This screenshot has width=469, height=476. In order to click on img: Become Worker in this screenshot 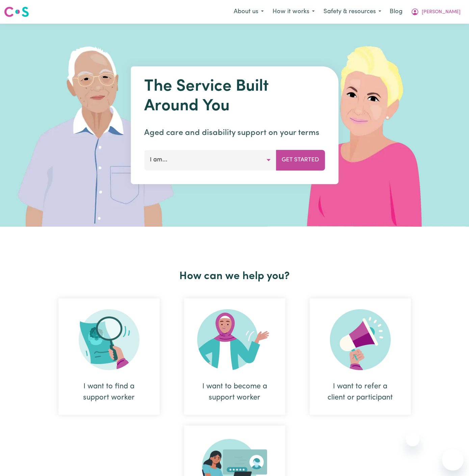, I will do `click(235, 339)`.